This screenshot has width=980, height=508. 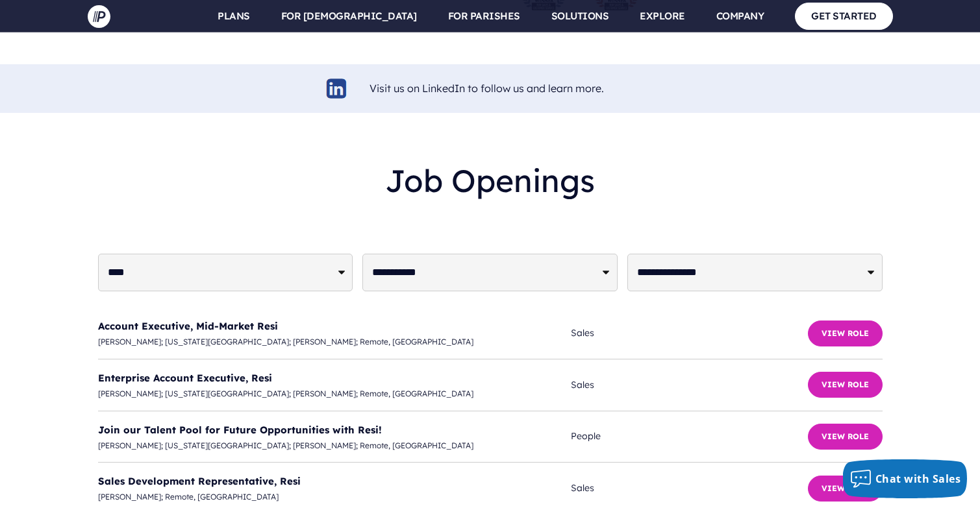 I want to click on a: GET STARTED, so click(x=843, y=16).